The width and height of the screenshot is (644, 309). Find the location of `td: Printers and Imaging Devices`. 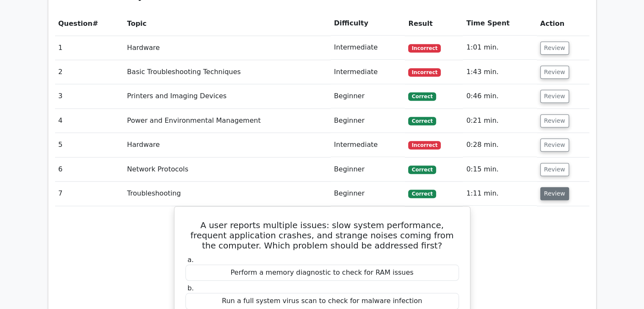

td: Printers and Imaging Devices is located at coordinates (227, 96).